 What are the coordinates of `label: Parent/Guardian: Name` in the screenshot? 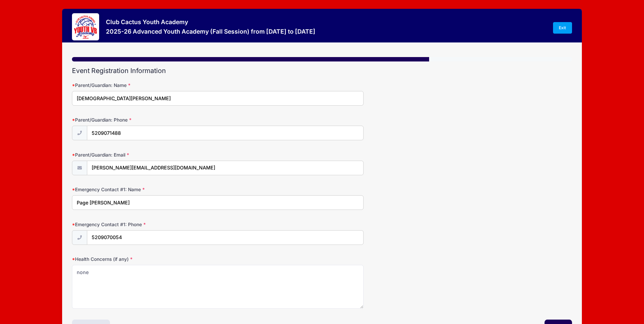 It's located at (155, 85).